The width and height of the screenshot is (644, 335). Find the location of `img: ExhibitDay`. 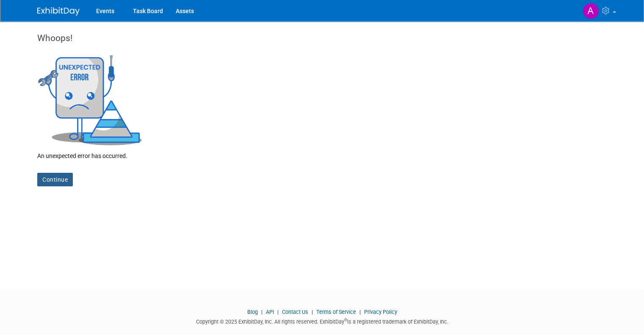

img: ExhibitDay is located at coordinates (58, 12).